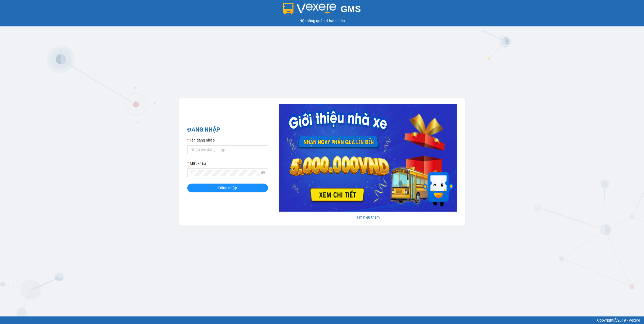  I want to click on span: Đăng nhập, so click(228, 188).